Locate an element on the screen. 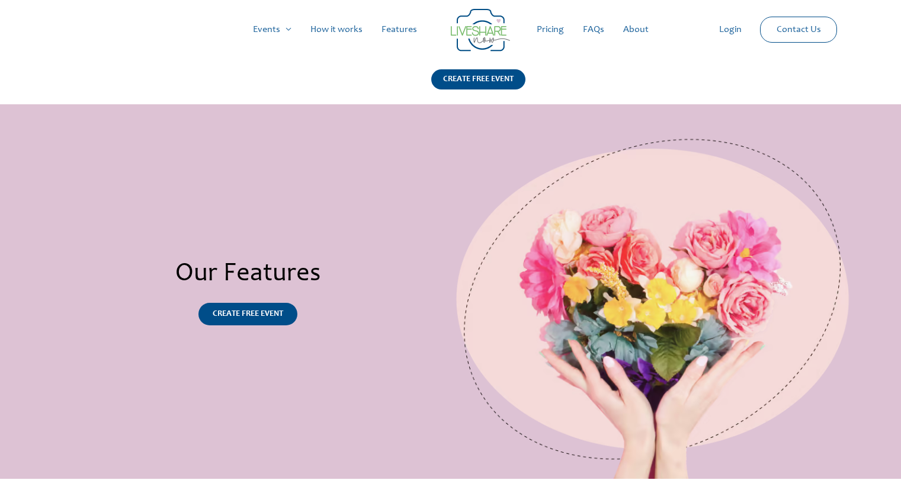 The width and height of the screenshot is (901, 496). nav: Site Navigation is located at coordinates (450, 30).